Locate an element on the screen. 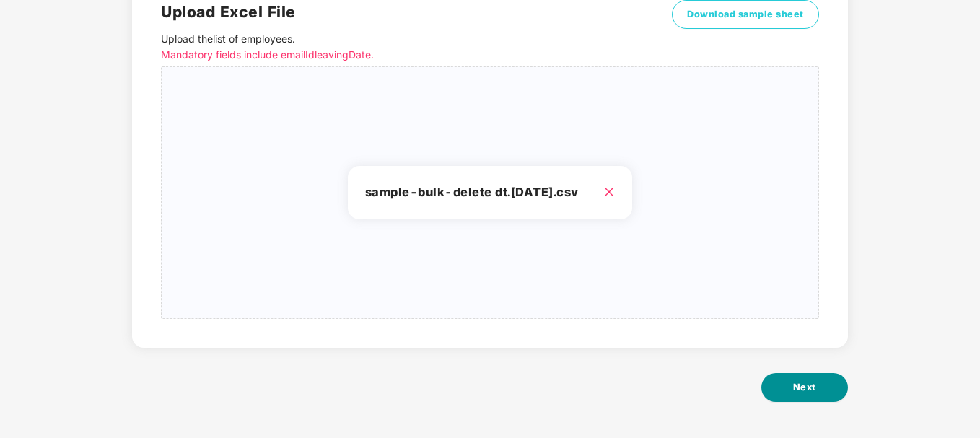 This screenshot has width=980, height=438. span: Next is located at coordinates (805, 388).